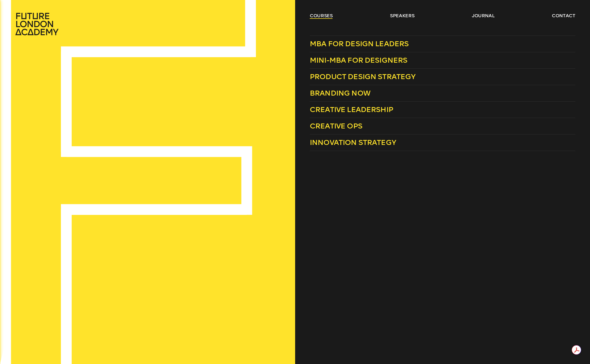  I want to click on a: Product Design Strategy, so click(443, 77).